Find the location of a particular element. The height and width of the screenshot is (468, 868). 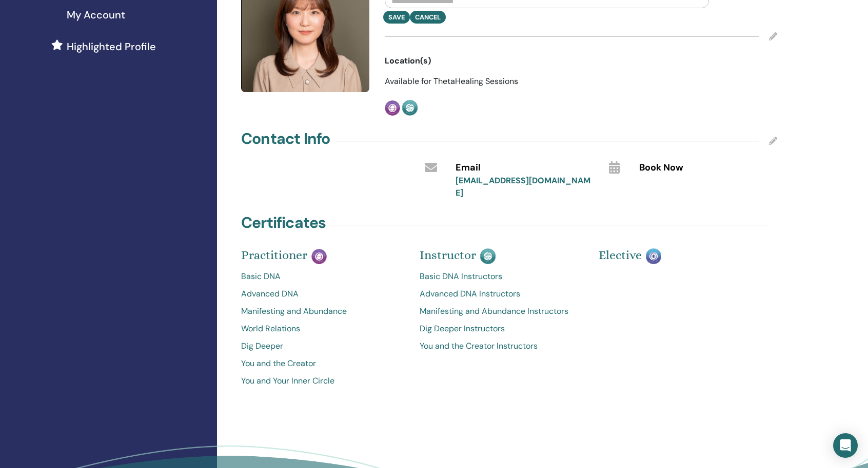

a: Dig Deeper Instructors is located at coordinates (501, 329).